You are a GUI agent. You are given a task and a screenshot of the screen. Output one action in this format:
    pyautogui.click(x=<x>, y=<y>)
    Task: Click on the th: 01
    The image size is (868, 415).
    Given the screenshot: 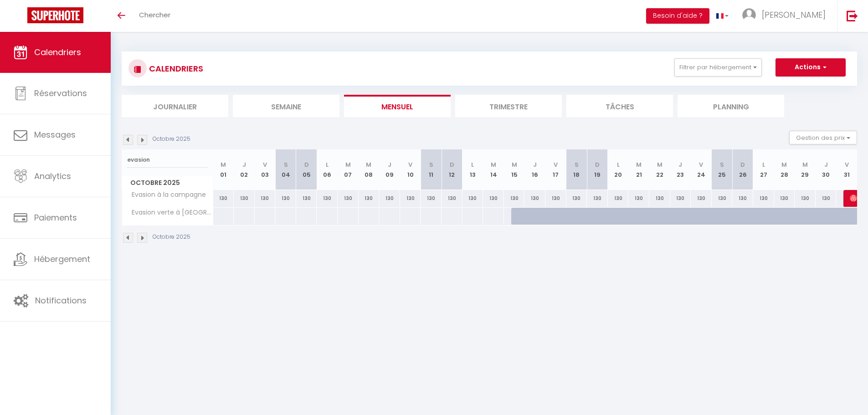 What is the action you would take?
    pyautogui.click(x=224, y=169)
    